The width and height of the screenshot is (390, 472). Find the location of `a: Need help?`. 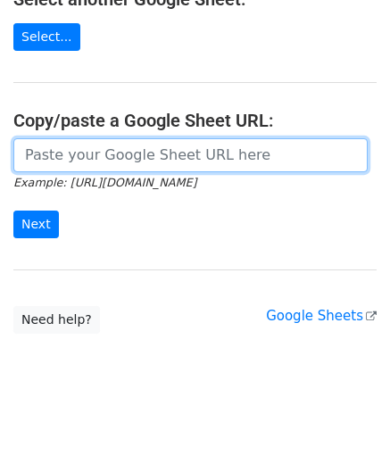

a: Need help? is located at coordinates (56, 320).